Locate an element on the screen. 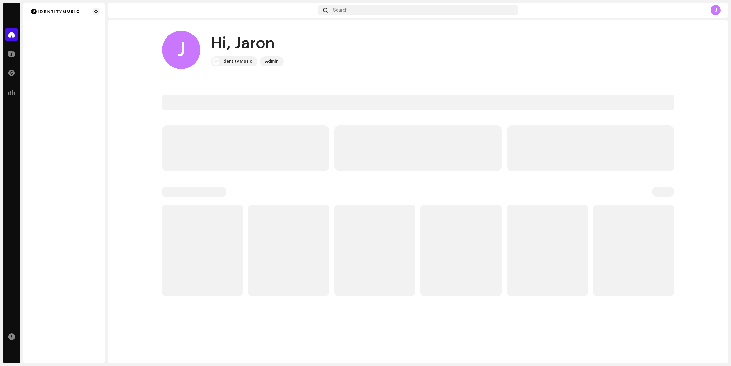  div: Identity Music is located at coordinates (237, 61).